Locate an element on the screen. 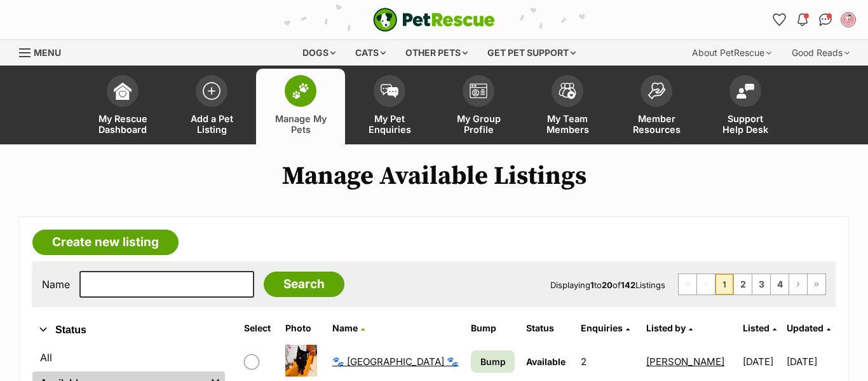 This screenshot has width=868, height=381. a: PetRescue is located at coordinates (434, 19).